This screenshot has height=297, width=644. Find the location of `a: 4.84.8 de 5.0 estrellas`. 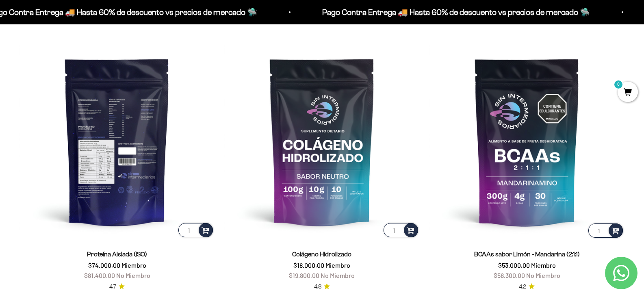

a: 4.84.8 de 5.0 estrellas is located at coordinates (322, 287).